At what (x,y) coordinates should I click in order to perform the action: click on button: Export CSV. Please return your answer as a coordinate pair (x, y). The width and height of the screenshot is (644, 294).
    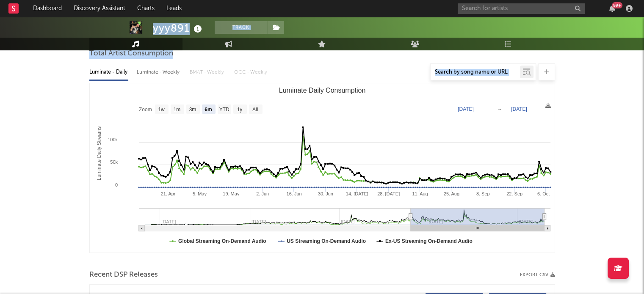
    Looking at the image, I should click on (537, 275).